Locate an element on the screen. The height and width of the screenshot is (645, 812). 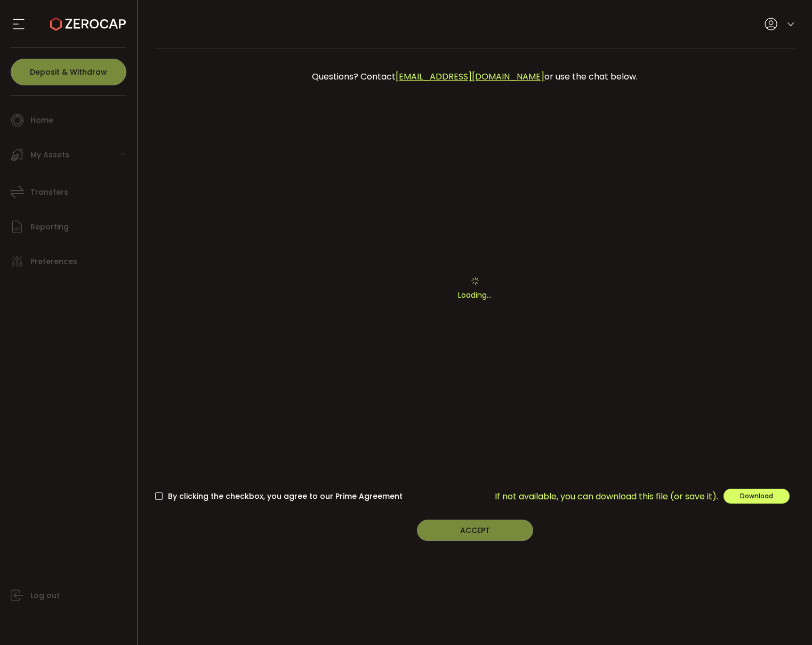
button: Download is located at coordinates (757, 496).